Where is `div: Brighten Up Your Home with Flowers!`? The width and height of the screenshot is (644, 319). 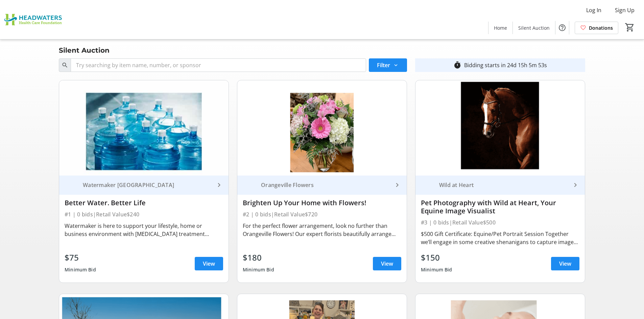 div: Brighten Up Your Home with Flowers! is located at coordinates (322, 203).